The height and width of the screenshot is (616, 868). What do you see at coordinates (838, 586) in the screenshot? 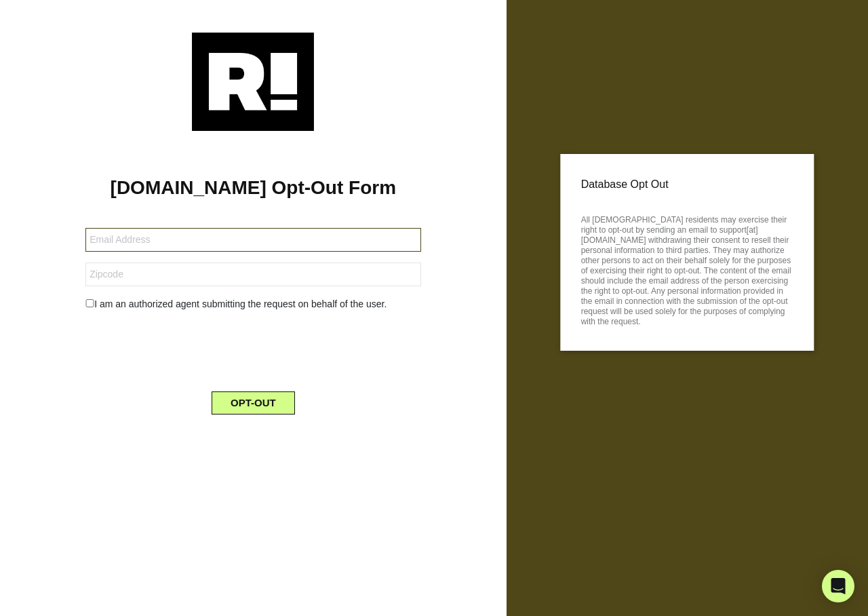
I see `div: Open Intercom Messenger` at bounding box center [838, 586].